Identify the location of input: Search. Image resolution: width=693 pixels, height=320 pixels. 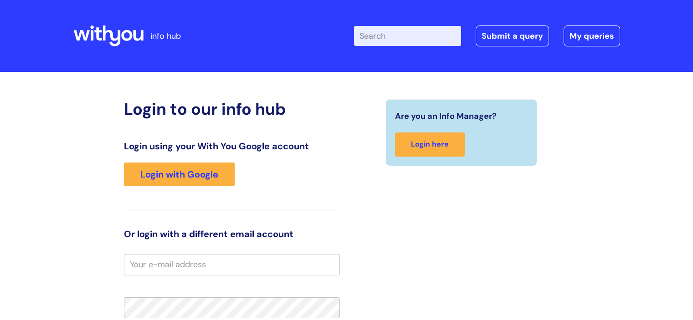
(407, 36).